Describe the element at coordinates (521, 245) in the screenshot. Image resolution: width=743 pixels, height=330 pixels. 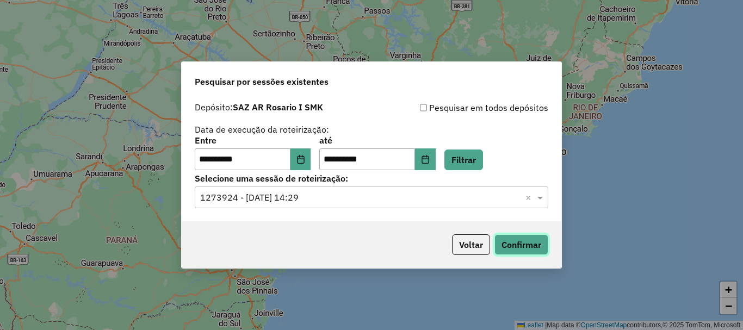
I see `button: Confirmar` at that location.